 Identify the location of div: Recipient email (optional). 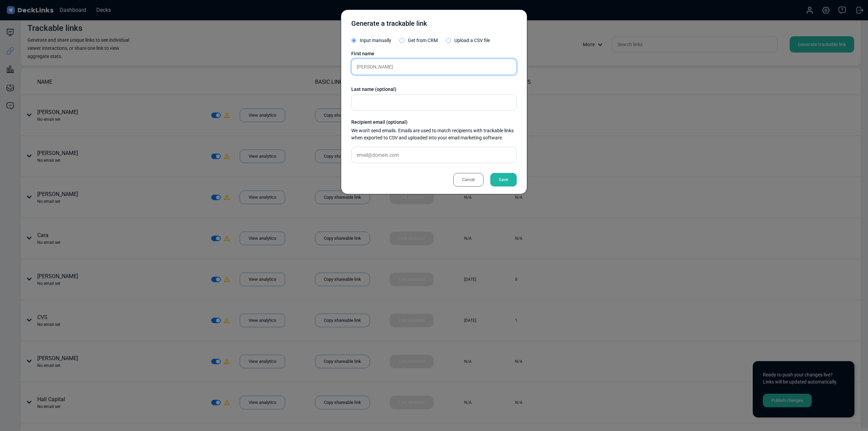
(434, 122).